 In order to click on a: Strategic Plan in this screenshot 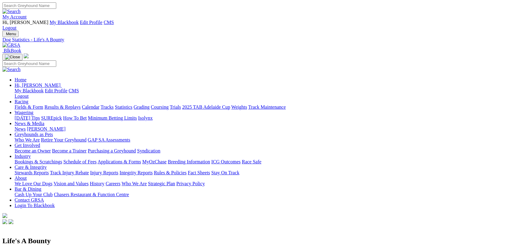, I will do `click(161, 184)`.